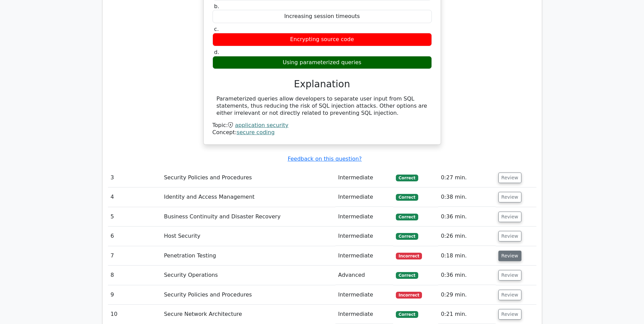 This screenshot has width=644, height=324. What do you see at coordinates (322, 63) in the screenshot?
I see `div: Using parameterized queries` at bounding box center [322, 63].